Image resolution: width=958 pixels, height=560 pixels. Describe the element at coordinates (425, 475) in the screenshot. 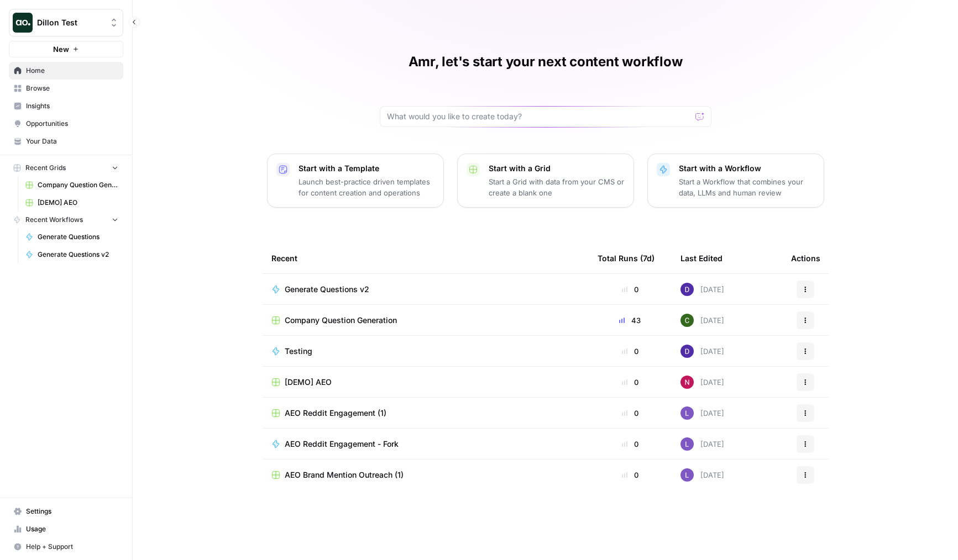

I see `a: AEO Brand Mention Outreach (1)` at that location.